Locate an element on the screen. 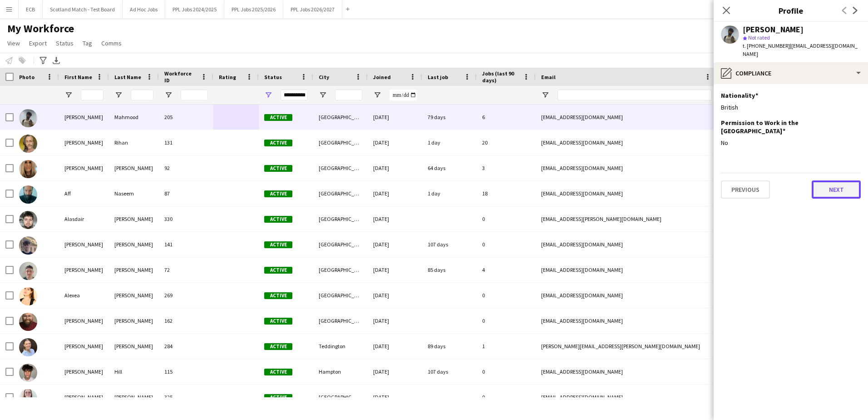  div: 325 is located at coordinates (186, 396).